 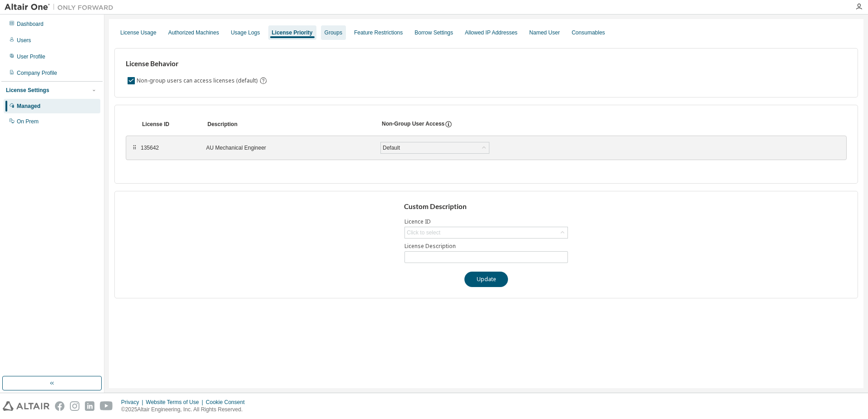 What do you see at coordinates (588, 33) in the screenshot?
I see `div: Consumables` at bounding box center [588, 33].